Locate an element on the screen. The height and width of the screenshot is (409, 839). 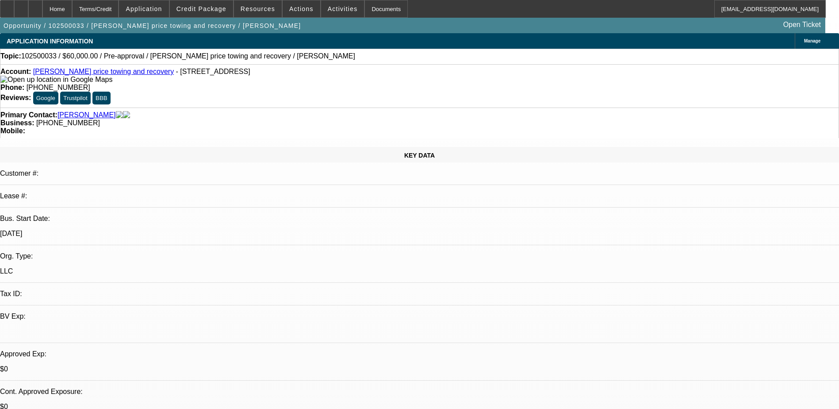
a: Open Ticket is located at coordinates (802, 25).